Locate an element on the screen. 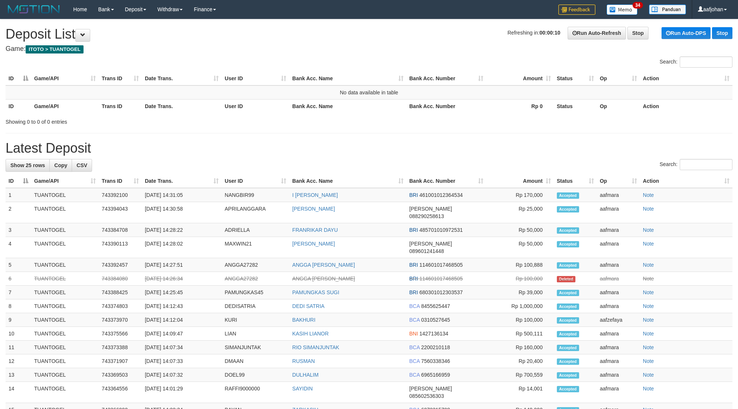 The height and width of the screenshot is (409, 738). th: Bank Acc. Number is located at coordinates (446, 106).